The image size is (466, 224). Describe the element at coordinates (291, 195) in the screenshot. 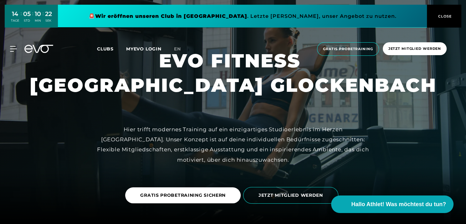

I see `span: JETZT MITGLIED WERDEN` at that location.